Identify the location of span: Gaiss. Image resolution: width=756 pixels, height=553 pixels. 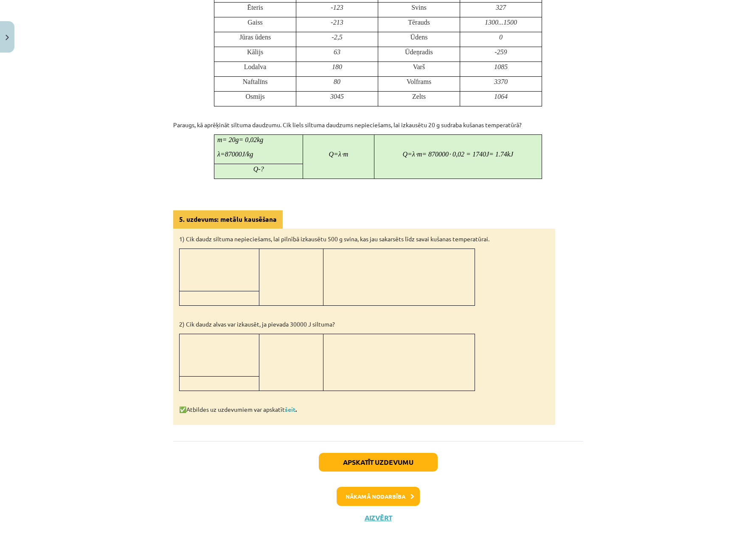
(255, 22).